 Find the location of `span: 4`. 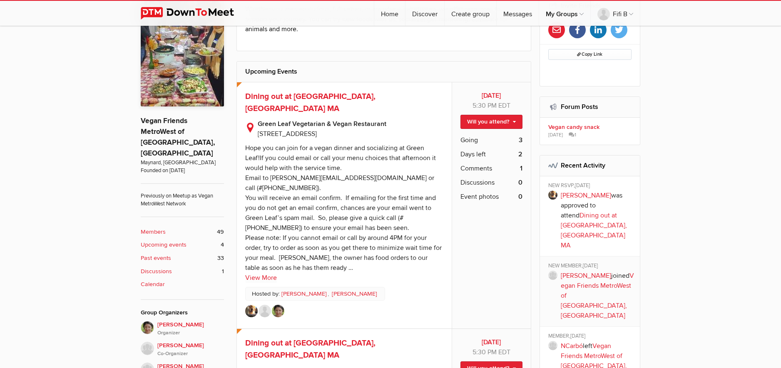

span: 4 is located at coordinates (222, 245).